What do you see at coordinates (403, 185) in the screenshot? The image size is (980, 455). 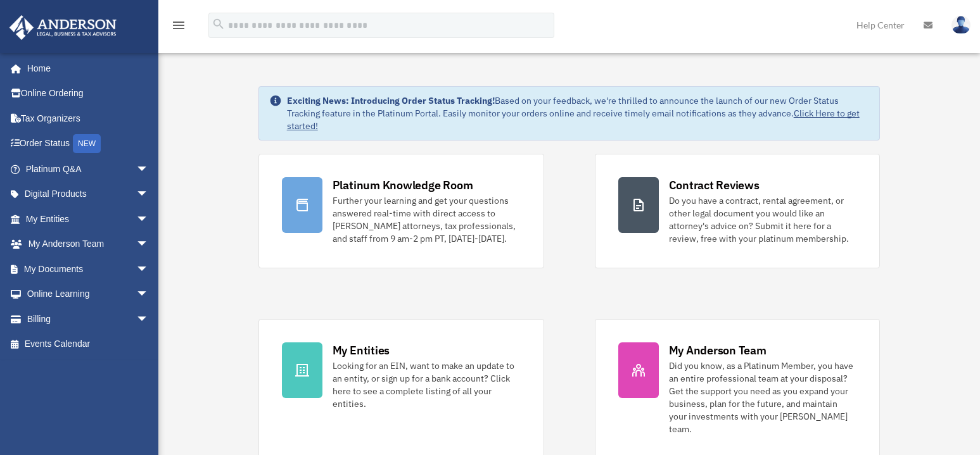 I see `div: Platinum Knowledge Room` at bounding box center [403, 185].